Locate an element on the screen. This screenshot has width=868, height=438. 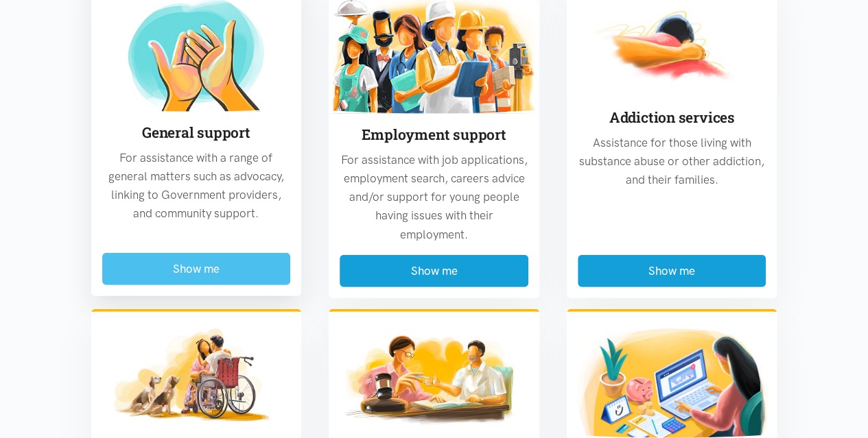
h3: Addiction services is located at coordinates (672, 117).